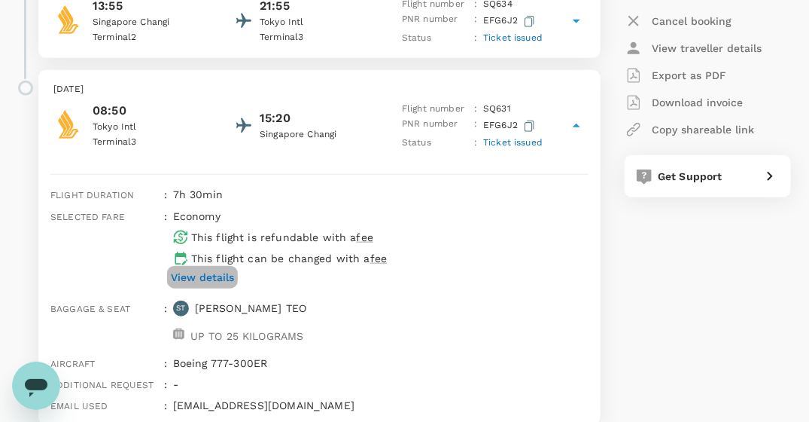 This screenshot has height=422, width=809. Describe the element at coordinates (92, 195) in the screenshot. I see `span: Flight duration` at that location.